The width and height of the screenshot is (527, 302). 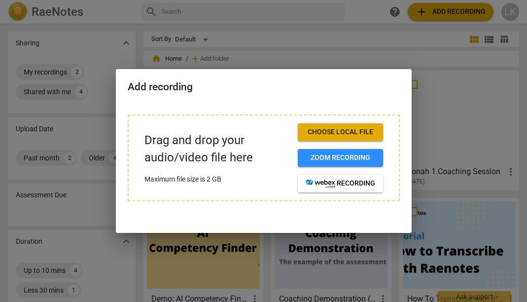 I want to click on button: Zoom recording, so click(x=340, y=158).